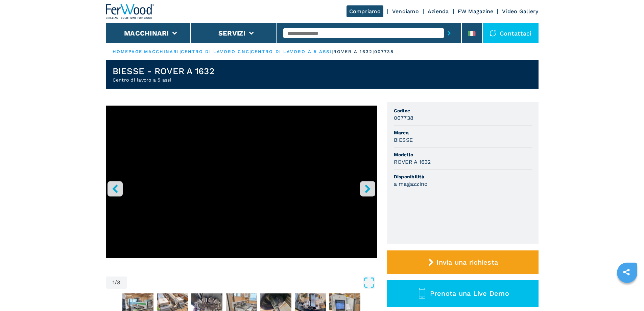 The width and height of the screenshot is (644, 311). Describe the element at coordinates (404, 118) in the screenshot. I see `h3: 007738` at that location.